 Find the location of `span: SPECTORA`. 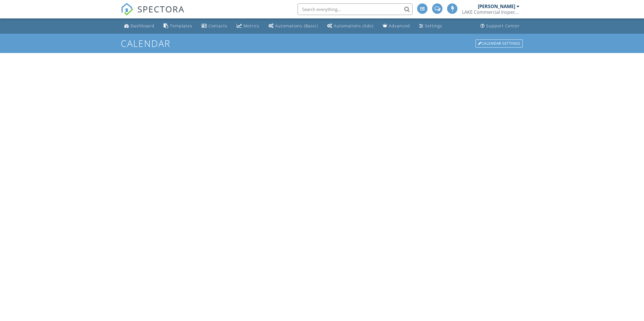

span: SPECTORA is located at coordinates (161, 9).